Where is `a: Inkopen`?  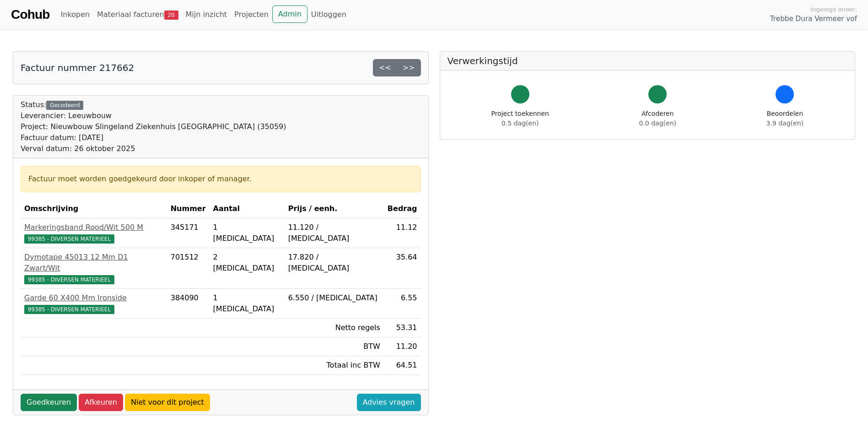
a: Inkopen is located at coordinates (74, 15).